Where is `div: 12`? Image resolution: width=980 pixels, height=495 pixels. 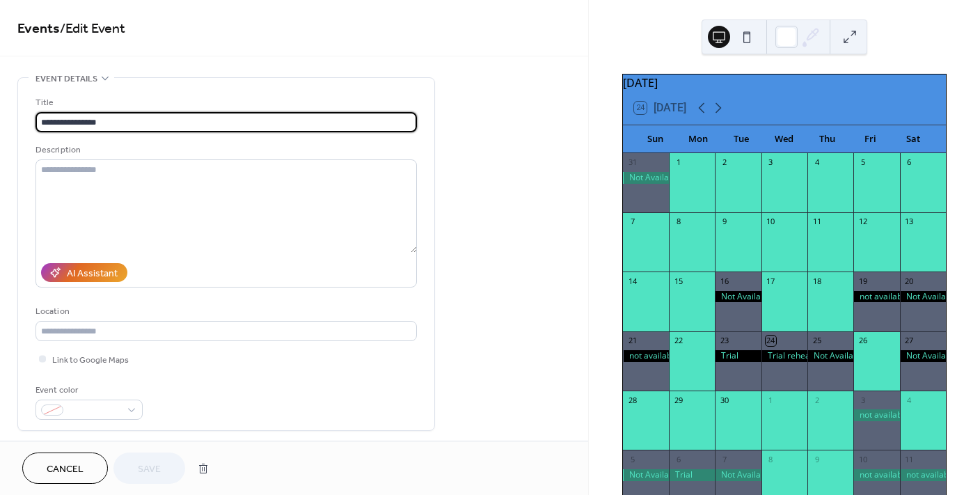 div: 12 is located at coordinates (863, 221).